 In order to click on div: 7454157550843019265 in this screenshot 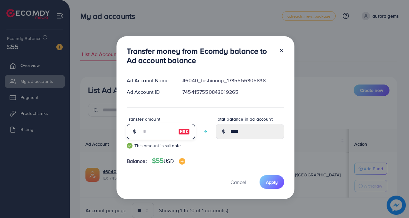, I will do `click(233, 92)`.